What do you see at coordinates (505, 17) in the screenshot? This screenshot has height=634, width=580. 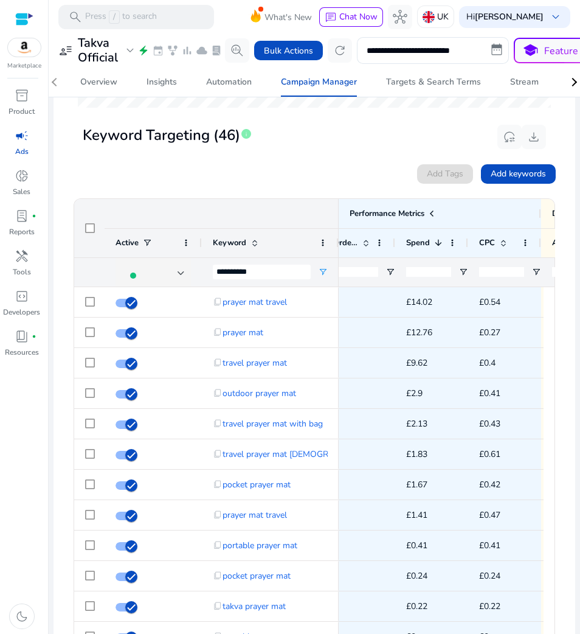 I see `p: Hi` at bounding box center [505, 17].